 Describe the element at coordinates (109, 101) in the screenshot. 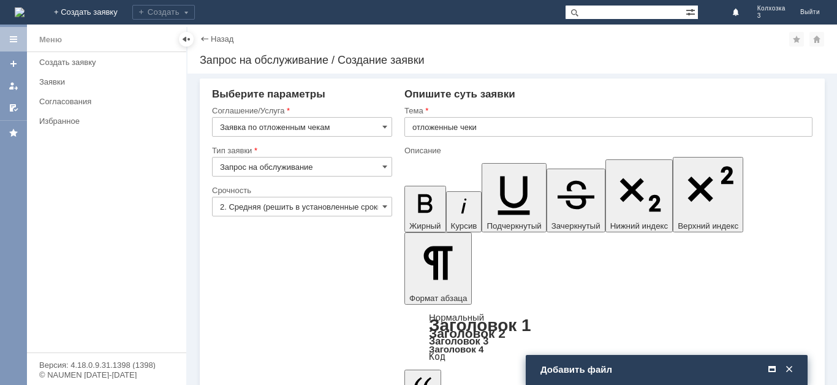

I see `div: Согласования` at that location.